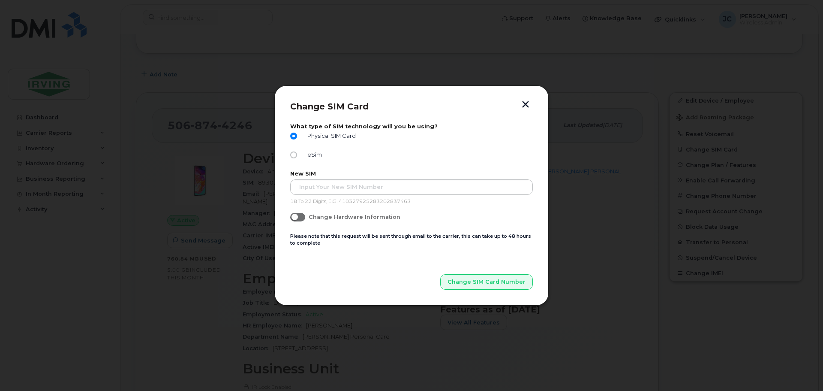 Image resolution: width=823 pixels, height=391 pixels. Describe the element at coordinates (412, 187) in the screenshot. I see `input: Input Your New SIM Number` at that location.